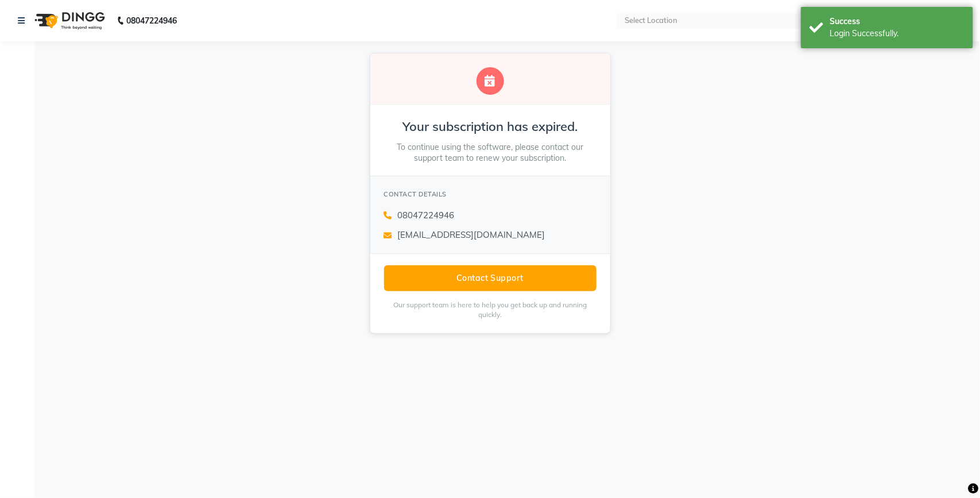 The image size is (980, 498). Describe the element at coordinates (651, 21) in the screenshot. I see `div: Select Location` at that location.